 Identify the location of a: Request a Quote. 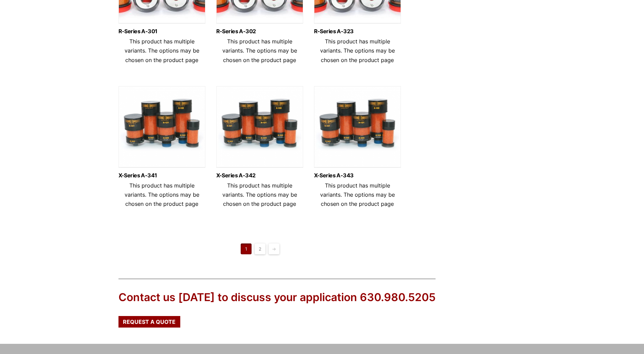
(150, 322).